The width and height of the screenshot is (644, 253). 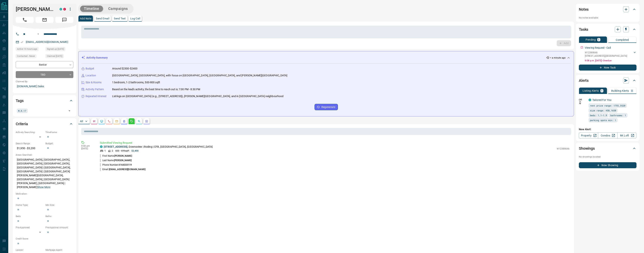 I want to click on p: Search Range:, so click(x=30, y=143).